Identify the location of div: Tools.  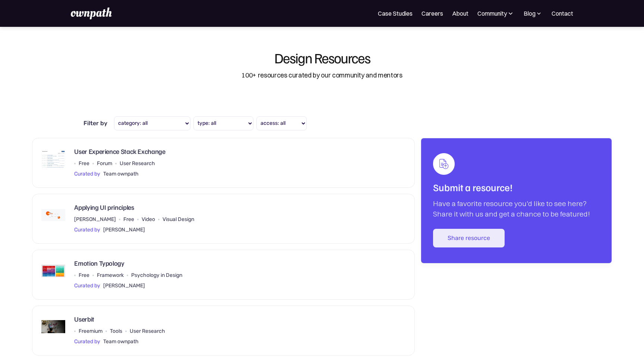
(116, 331).